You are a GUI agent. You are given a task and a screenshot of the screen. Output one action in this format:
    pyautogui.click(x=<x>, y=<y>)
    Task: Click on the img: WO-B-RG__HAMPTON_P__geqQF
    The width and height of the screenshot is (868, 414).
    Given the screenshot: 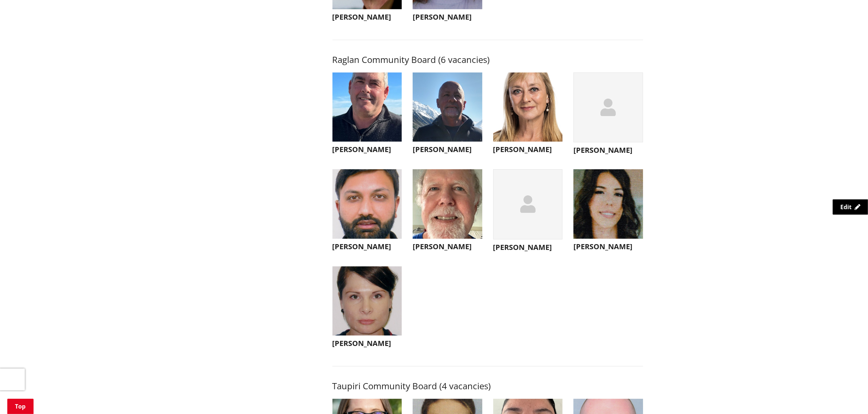 What is the action you would take?
    pyautogui.click(x=448, y=204)
    